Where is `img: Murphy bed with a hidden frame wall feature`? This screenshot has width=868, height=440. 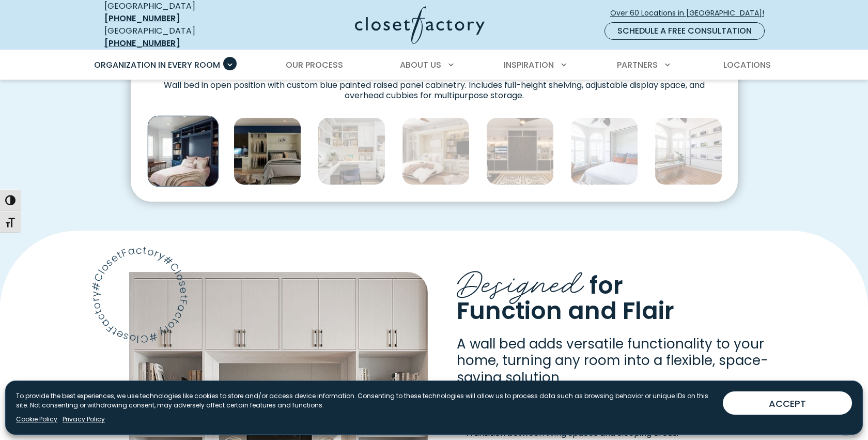
img: Murphy bed with a hidden frame wall feature is located at coordinates (603, 151).